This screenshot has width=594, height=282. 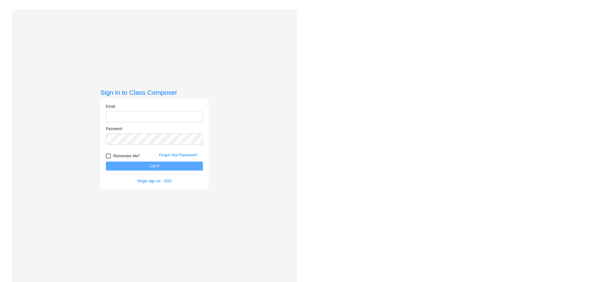 What do you see at coordinates (154, 181) in the screenshot?
I see `a: Single sign on - SSO` at bounding box center [154, 181].